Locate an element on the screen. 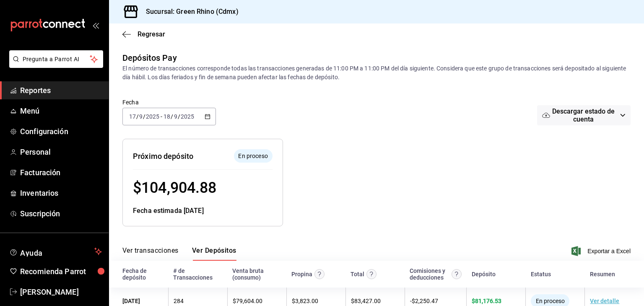 This screenshot has height=306, width=644. button: Exportar a Excel is located at coordinates (602, 251).